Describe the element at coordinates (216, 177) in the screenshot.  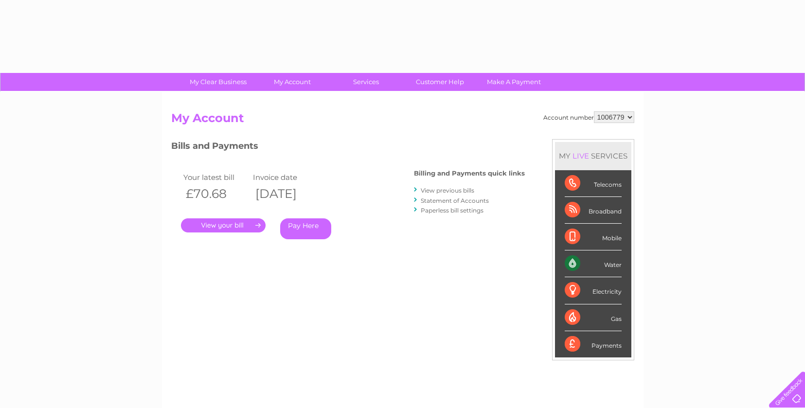
I see `td: Your latest bill` at that location.